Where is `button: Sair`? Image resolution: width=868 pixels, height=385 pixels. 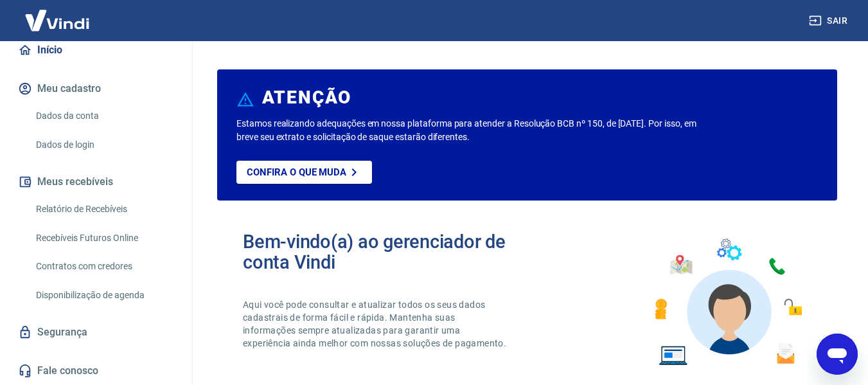
button: Sair is located at coordinates (829, 20).